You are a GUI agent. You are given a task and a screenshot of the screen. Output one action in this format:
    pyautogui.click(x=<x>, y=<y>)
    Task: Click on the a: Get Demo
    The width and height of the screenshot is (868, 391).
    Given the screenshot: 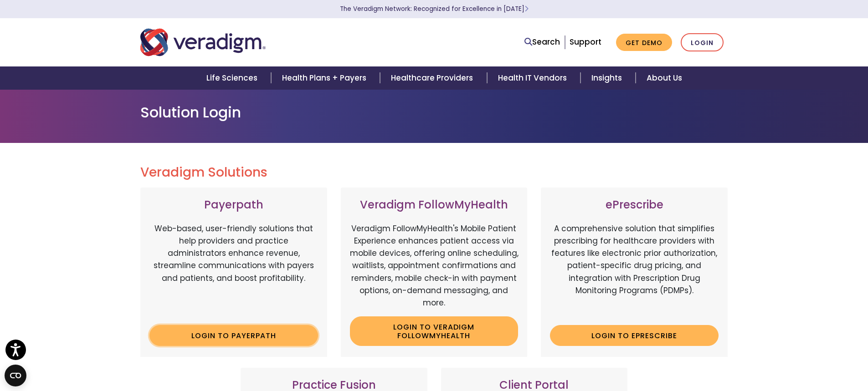 What is the action you would take?
    pyautogui.click(x=644, y=42)
    